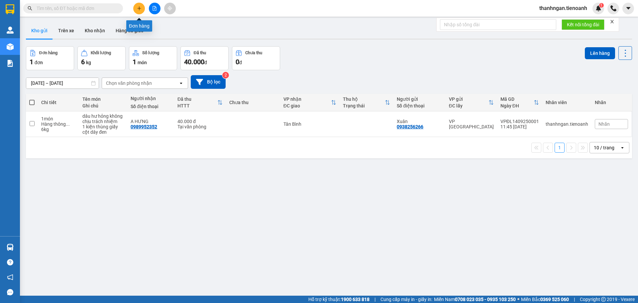 The image size is (638, 303). I want to click on button: 1, so click(559, 148).